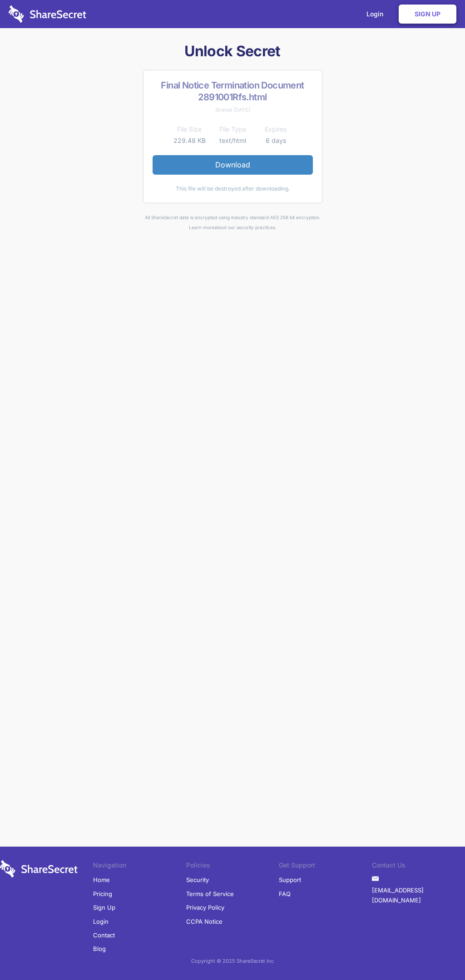  What do you see at coordinates (139, 867) in the screenshot?
I see `li: Navigation` at bounding box center [139, 867].